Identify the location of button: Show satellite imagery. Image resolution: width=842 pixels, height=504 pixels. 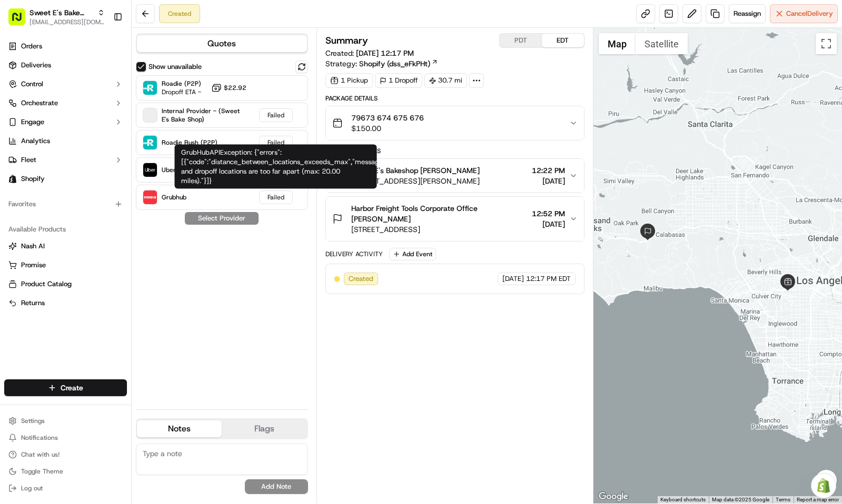
(661, 44).